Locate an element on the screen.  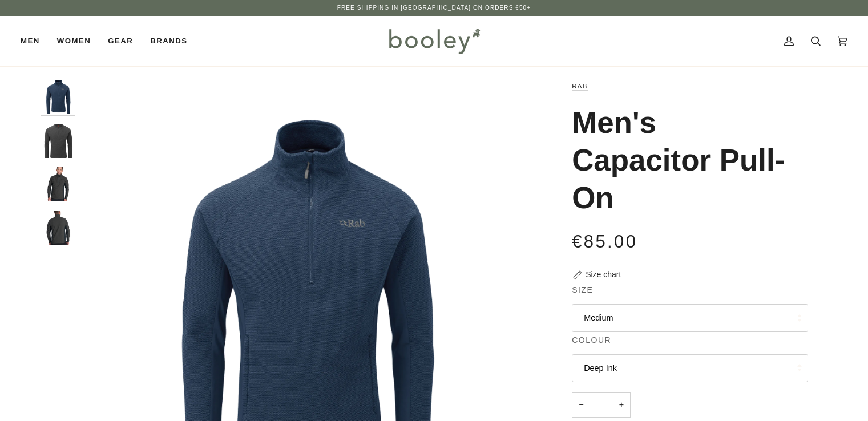
div: Men is located at coordinates (34, 41).